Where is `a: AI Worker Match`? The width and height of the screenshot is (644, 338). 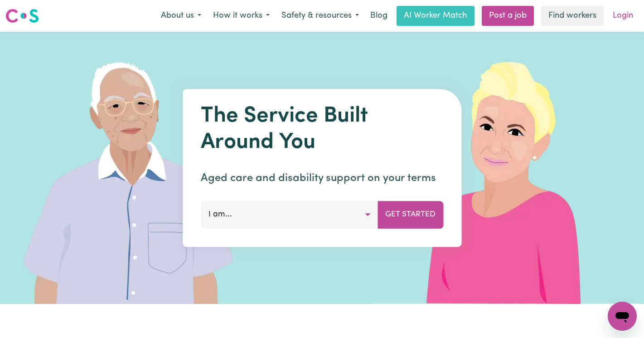
a: AI Worker Match is located at coordinates (436, 16).